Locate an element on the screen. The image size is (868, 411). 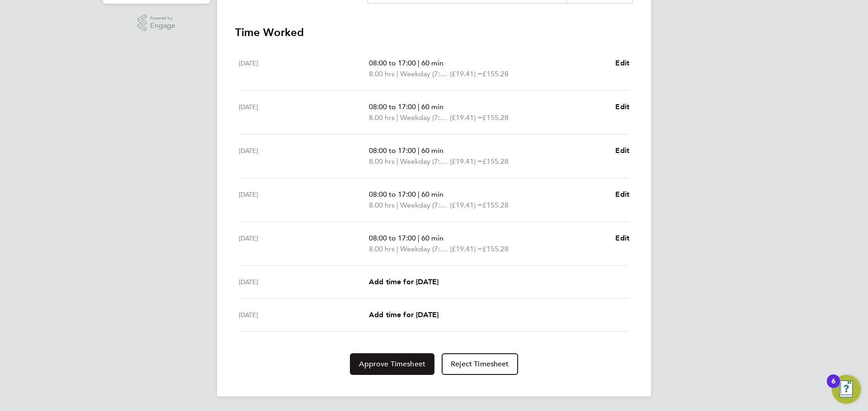
button: Reject Timesheet is located at coordinates (480, 364).